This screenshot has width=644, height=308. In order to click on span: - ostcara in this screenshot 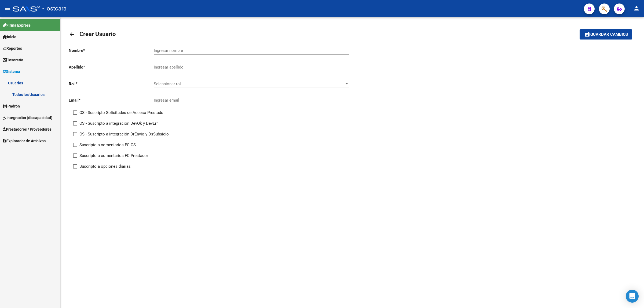, I will do `click(54, 9)`.